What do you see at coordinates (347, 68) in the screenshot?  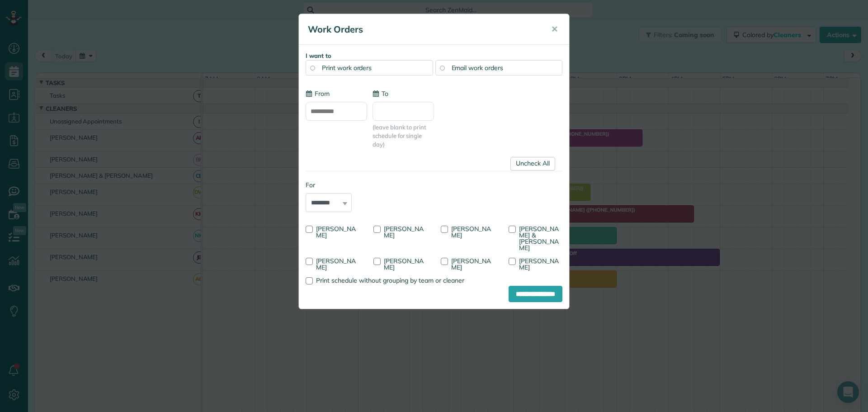 I see `span: Print work orders` at bounding box center [347, 68].